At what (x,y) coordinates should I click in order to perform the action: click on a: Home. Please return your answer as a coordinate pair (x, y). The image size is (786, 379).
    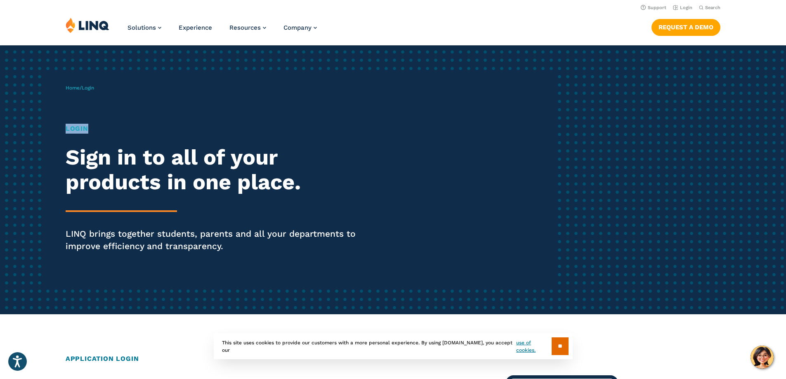
    Looking at the image, I should click on (73, 88).